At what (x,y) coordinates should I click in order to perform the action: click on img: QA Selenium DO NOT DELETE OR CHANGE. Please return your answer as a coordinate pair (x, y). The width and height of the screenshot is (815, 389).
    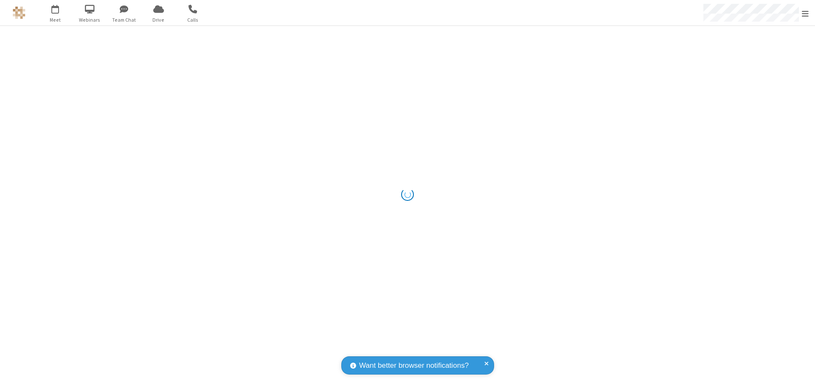
    Looking at the image, I should click on (19, 13).